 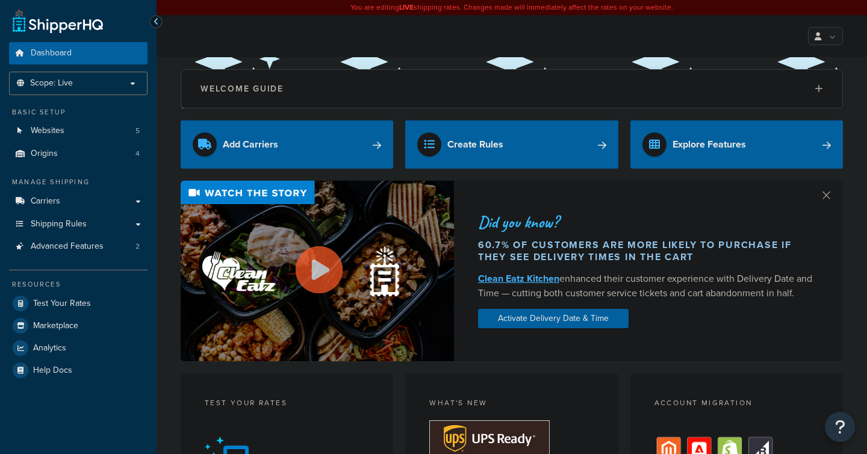 I want to click on div: enhanced their customer experience with Delivery Date and Time — cutting both customer service ti..., so click(x=646, y=286).